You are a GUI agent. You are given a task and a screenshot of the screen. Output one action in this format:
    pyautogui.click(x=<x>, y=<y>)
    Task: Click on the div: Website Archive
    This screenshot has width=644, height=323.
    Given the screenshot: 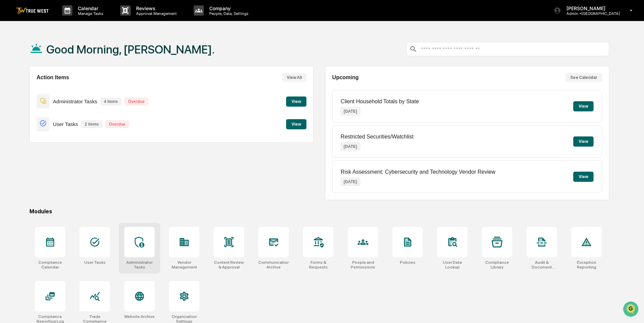 What is the action you would take?
    pyautogui.click(x=140, y=317)
    